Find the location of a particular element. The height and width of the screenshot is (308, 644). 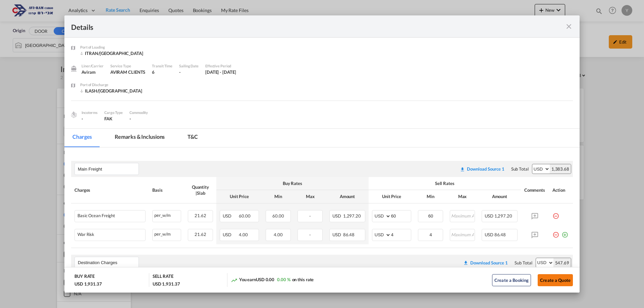

div: 547.69 is located at coordinates (562, 263).